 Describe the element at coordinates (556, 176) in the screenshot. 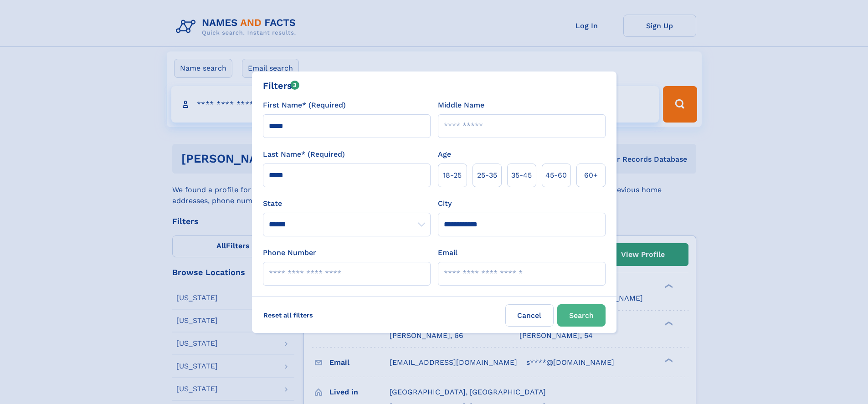

I see `span: 45‑60` at that location.